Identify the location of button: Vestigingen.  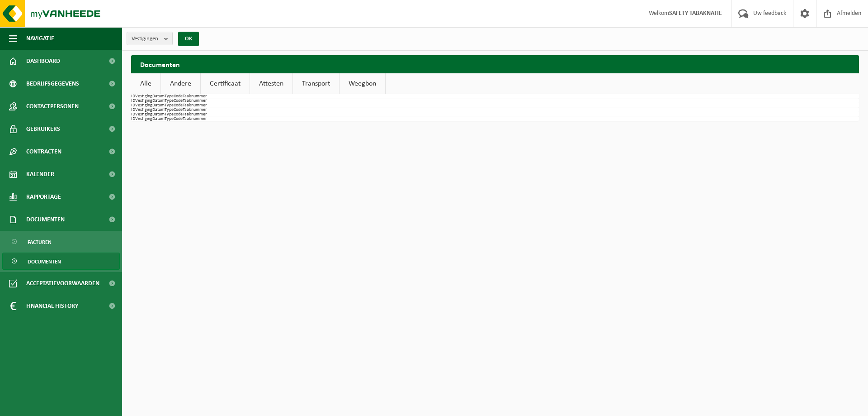
(149, 38).